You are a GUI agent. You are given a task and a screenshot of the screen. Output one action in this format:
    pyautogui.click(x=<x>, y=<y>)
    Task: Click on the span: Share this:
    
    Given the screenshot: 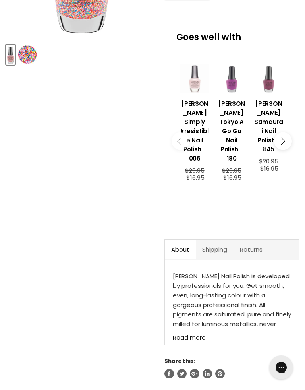 What is the action you would take?
    pyautogui.click(x=180, y=361)
    